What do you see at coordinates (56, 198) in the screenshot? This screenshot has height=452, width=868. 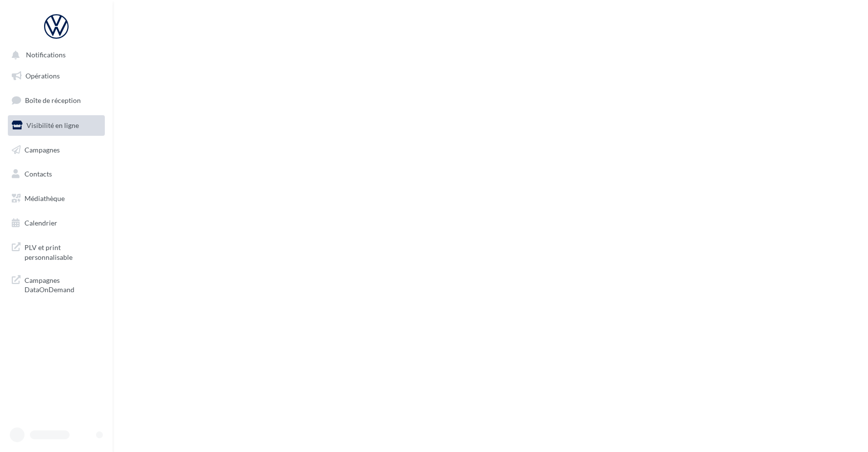 I see `a: Médiathèque` at bounding box center [56, 198].